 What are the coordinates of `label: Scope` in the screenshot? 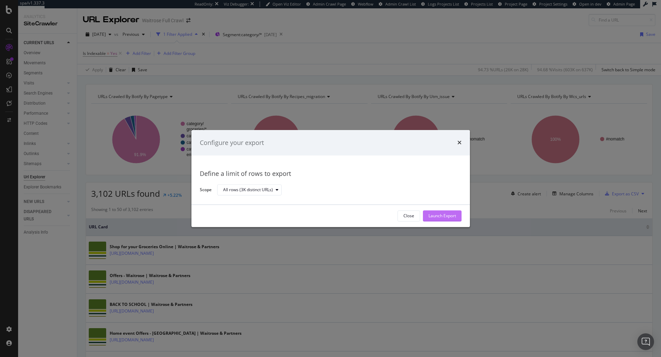 It's located at (206, 191).